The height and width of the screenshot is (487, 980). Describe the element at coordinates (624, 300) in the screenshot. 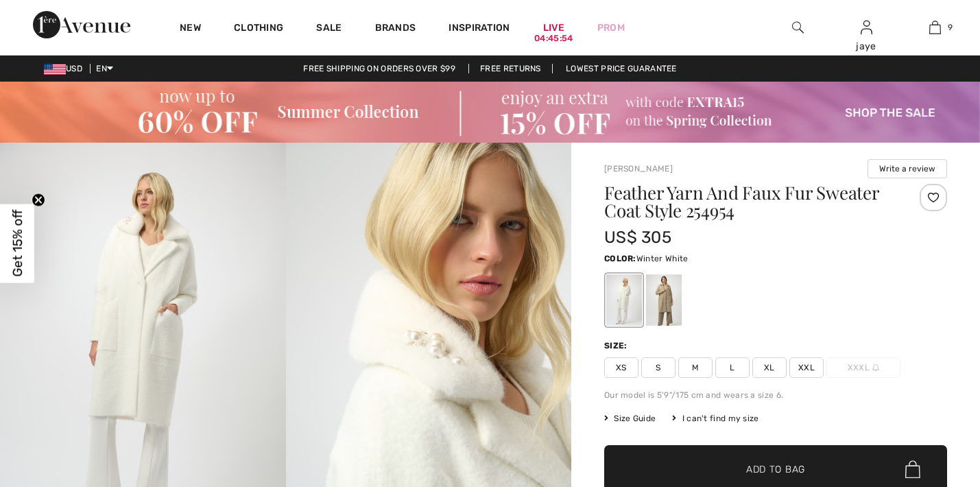

I see `div: Winter White` at that location.